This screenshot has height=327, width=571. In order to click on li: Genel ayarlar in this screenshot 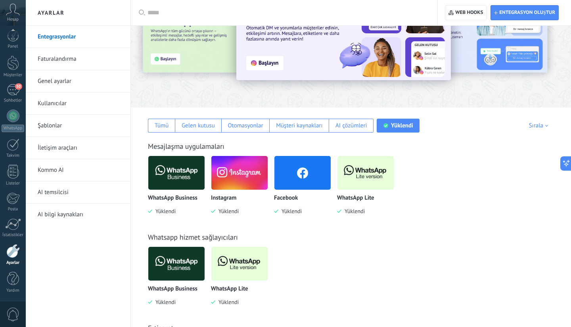, I will do `click(78, 81)`.